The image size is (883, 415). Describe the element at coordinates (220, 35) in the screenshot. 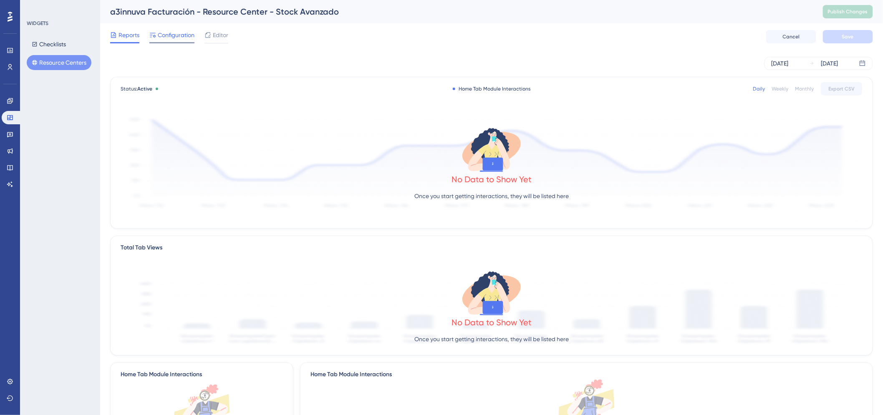

I see `span: Editor` at that location.